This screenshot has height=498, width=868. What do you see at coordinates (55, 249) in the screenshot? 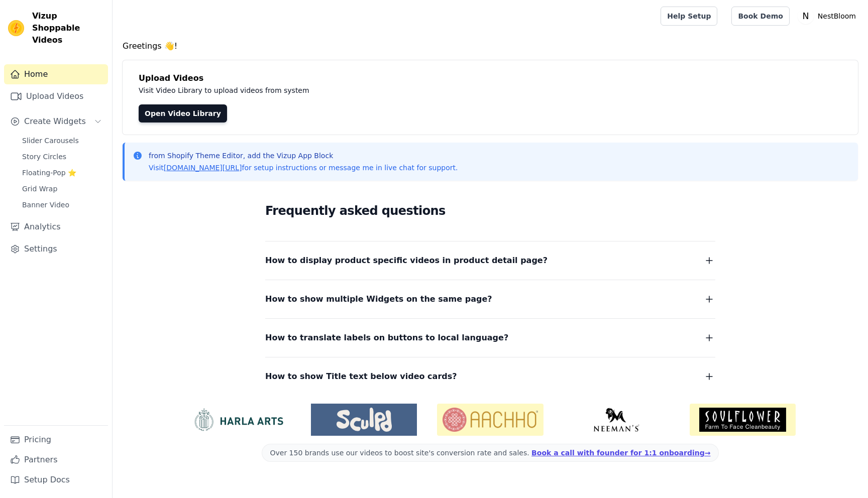
I see `a: Settings` at bounding box center [55, 249].